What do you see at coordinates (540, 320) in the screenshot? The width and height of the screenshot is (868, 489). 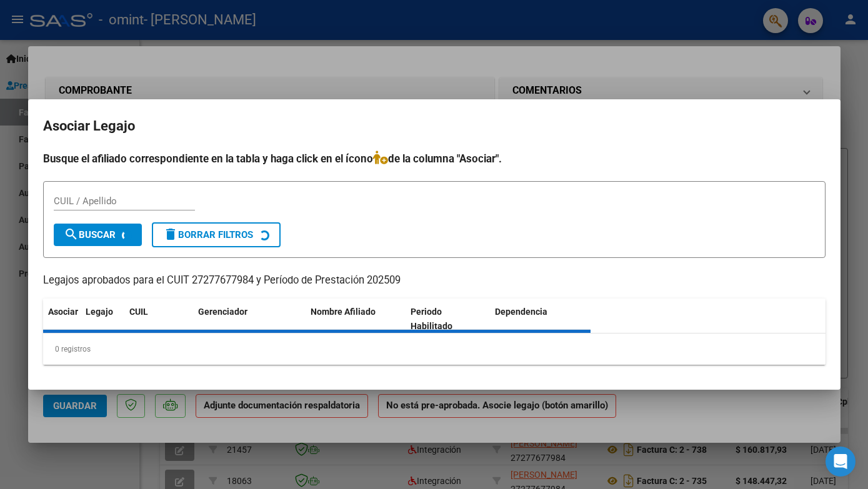 I see `datatable-header-cell: Dependencia` at bounding box center [540, 320].